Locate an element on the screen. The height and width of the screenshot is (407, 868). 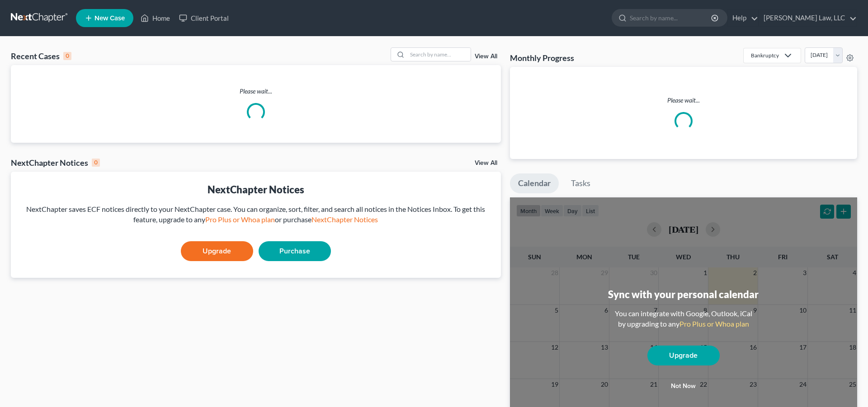
h3: Monthly Progress is located at coordinates (542, 58).